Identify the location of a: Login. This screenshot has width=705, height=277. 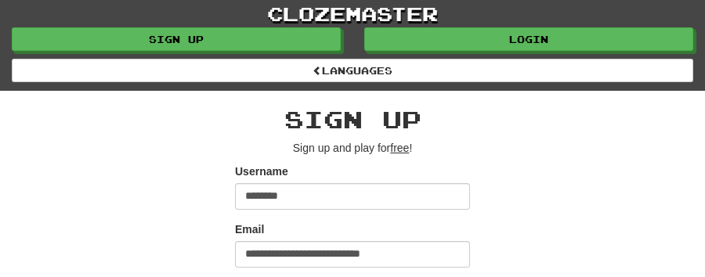
(529, 39).